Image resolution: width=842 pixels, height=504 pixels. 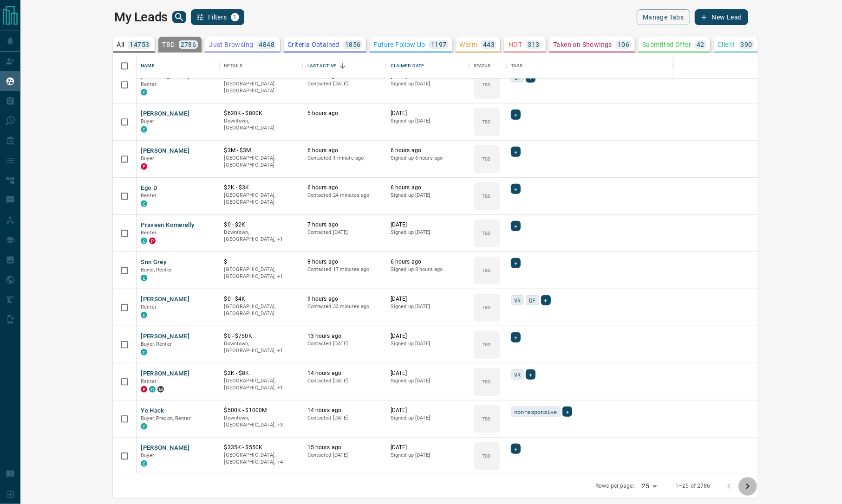 I want to click on button: Manage Tabs, so click(x=663, y=17).